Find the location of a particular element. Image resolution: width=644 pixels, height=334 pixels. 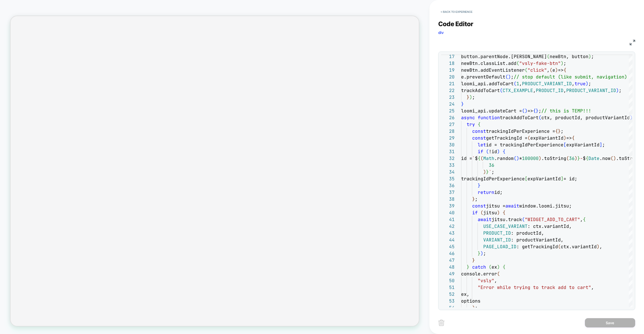

div: 31 is located at coordinates (448, 151).